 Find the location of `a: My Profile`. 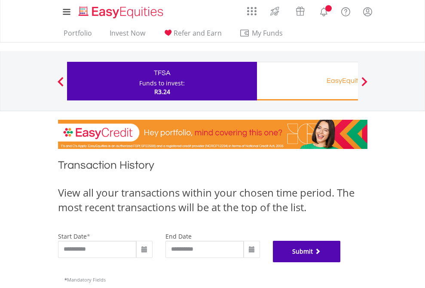

a: My Profile is located at coordinates (367, 12).